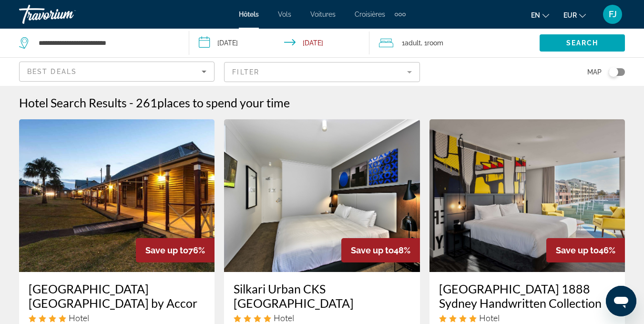 The image size is (644, 324). Describe the element at coordinates (370, 14) in the screenshot. I see `font: Croisières` at that location.